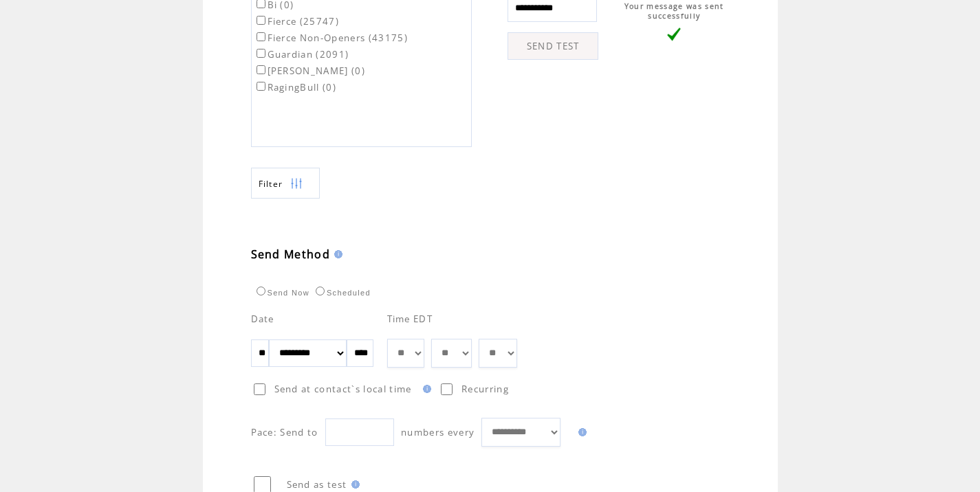 This screenshot has width=980, height=492. Describe the element at coordinates (485, 389) in the screenshot. I see `span: Recurring` at that location.